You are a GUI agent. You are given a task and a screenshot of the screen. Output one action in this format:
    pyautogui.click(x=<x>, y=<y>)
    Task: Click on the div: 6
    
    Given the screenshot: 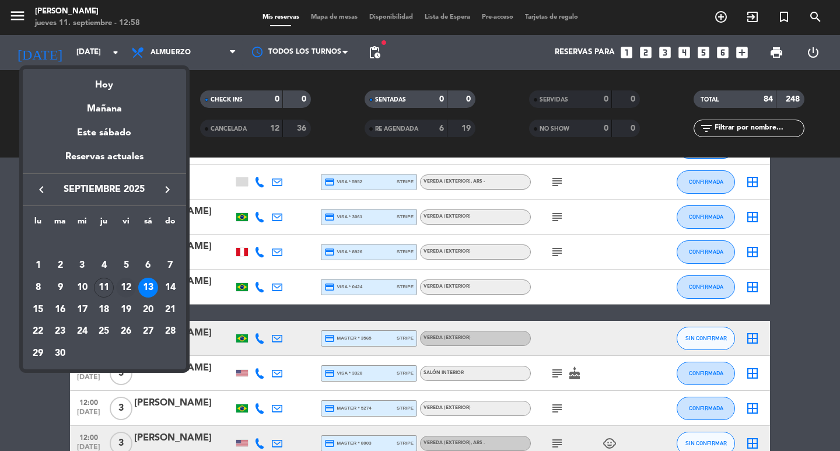 What is the action you would take?
    pyautogui.click(x=148, y=266)
    